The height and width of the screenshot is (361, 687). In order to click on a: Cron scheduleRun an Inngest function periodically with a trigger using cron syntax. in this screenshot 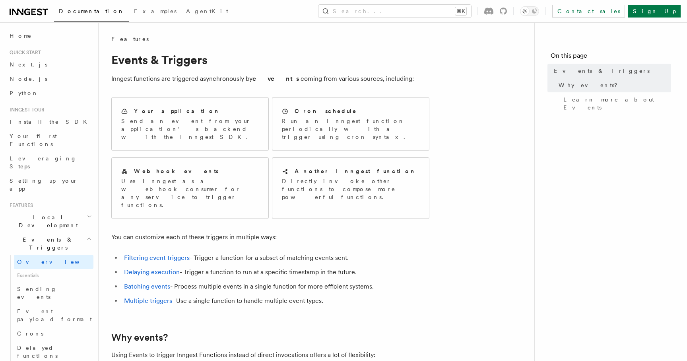, I will do `click(351, 124)`.